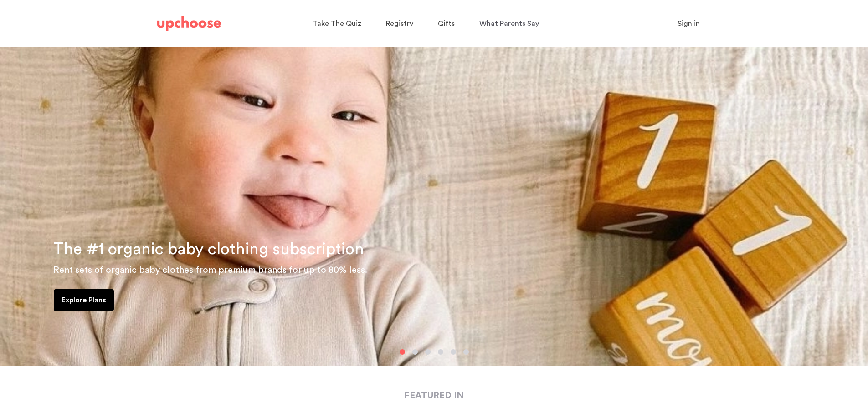  Describe the element at coordinates (84, 300) in the screenshot. I see `a: Explore Plans` at that location.